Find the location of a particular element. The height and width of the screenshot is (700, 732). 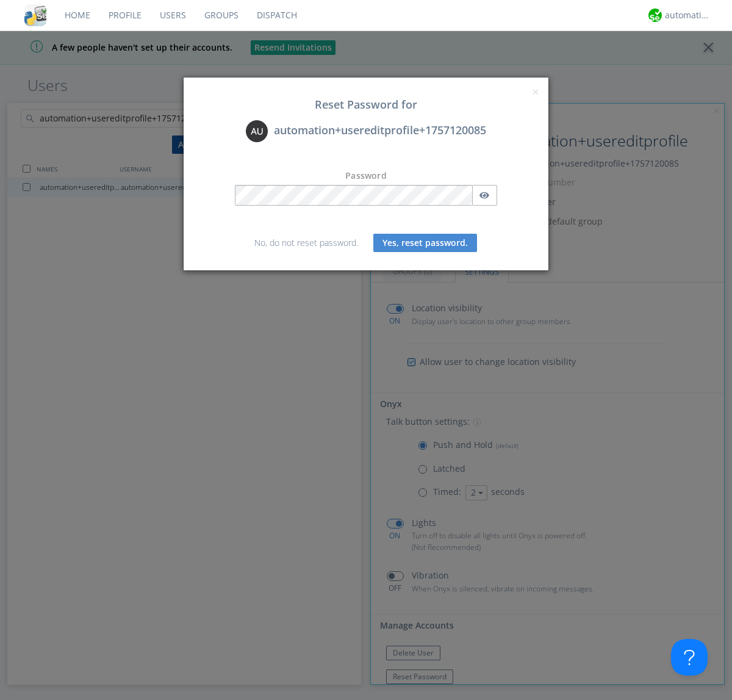

img: 373638.png is located at coordinates (257, 131).